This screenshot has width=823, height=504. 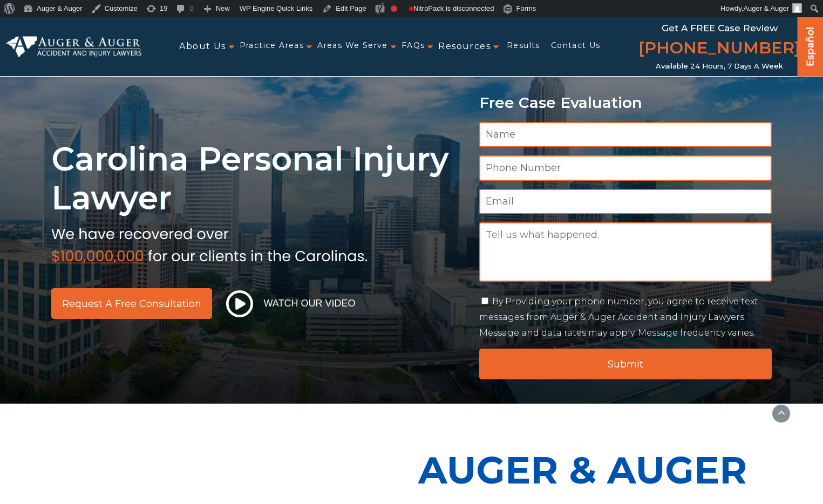 What do you see at coordinates (464, 47) in the screenshot?
I see `span: Resources` at bounding box center [464, 47].